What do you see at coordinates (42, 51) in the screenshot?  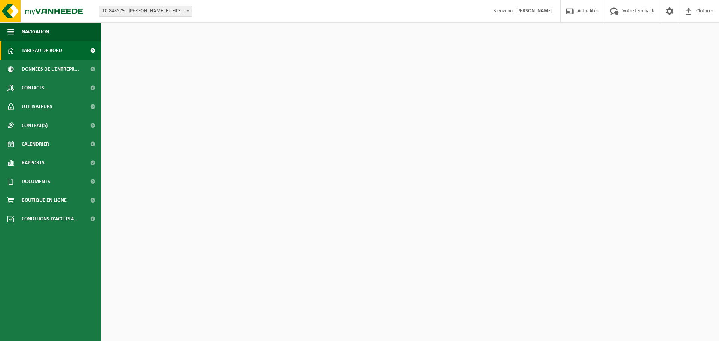 I see `span: Tableau de bord` at bounding box center [42, 51].